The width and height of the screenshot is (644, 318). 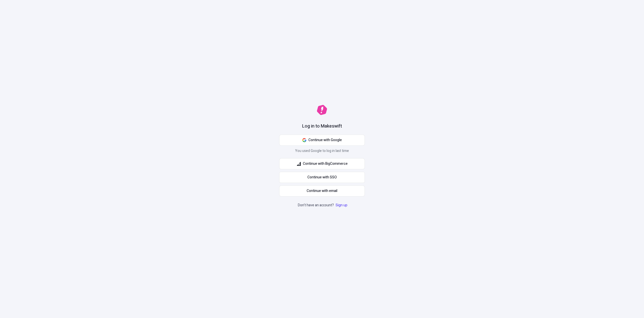 I want to click on span: Continue with email, so click(x=322, y=191).